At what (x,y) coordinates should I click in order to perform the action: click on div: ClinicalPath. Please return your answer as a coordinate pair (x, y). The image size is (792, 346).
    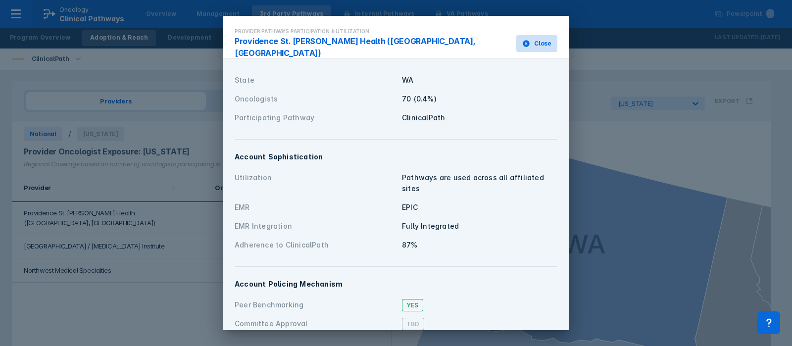
    Looking at the image, I should click on (480, 118).